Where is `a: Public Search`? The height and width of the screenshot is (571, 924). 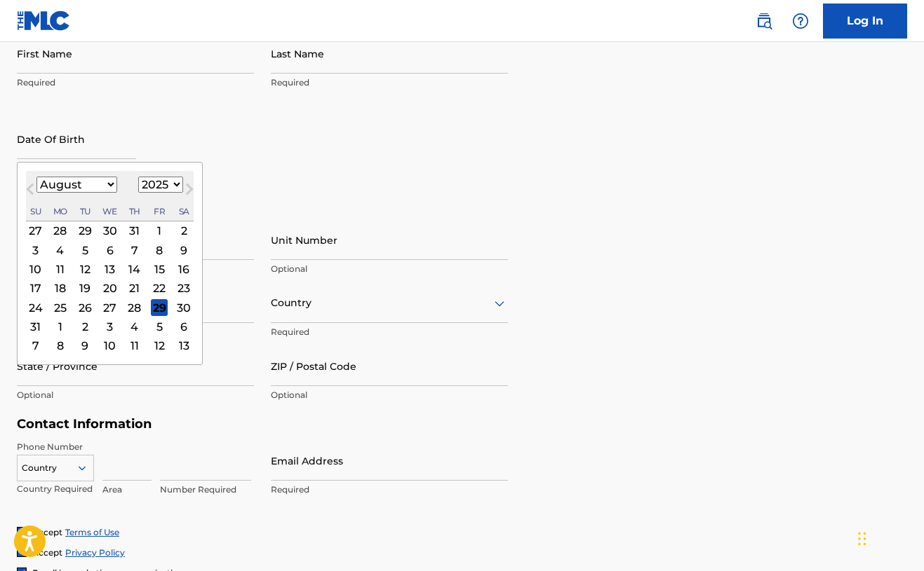 a: Public Search is located at coordinates (764, 21).